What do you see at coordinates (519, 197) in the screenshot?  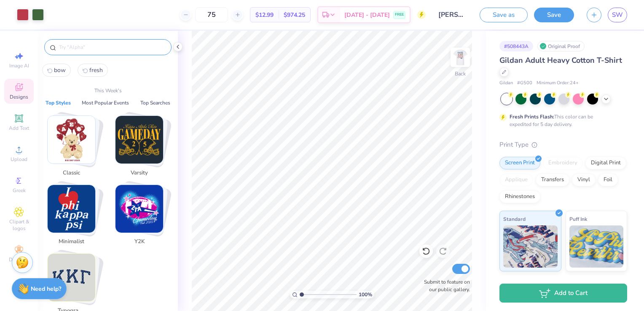 I see `div: Rhinestones` at bounding box center [519, 197].